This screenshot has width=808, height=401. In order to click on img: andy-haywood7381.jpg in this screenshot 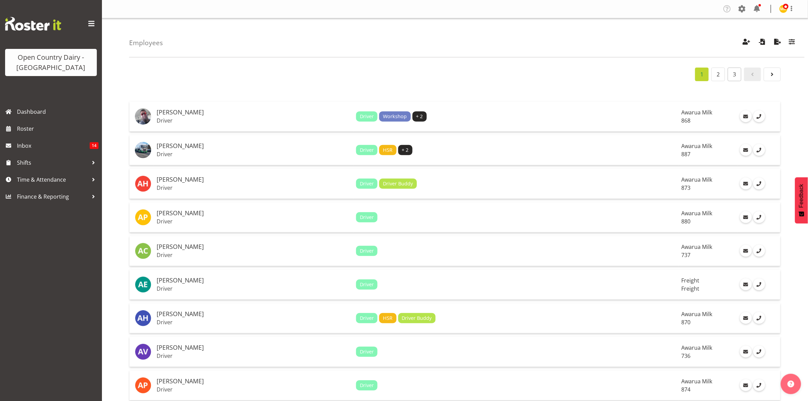, I will do `click(143, 318)`.